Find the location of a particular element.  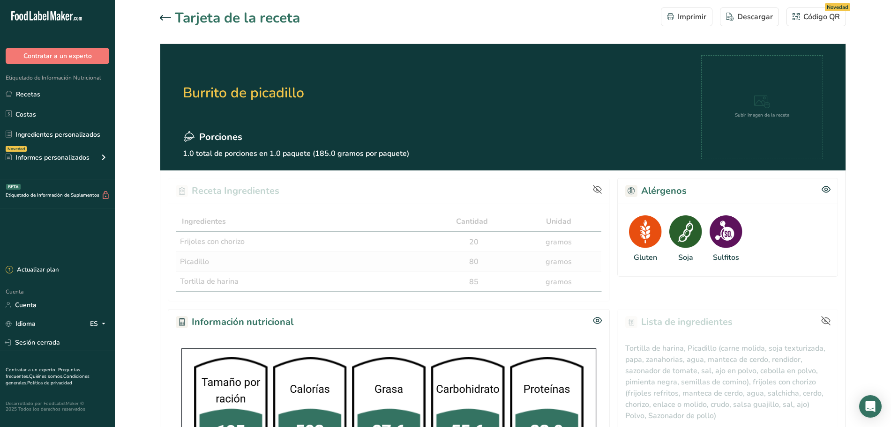

font: Contratar a un experto is located at coordinates (58, 56).